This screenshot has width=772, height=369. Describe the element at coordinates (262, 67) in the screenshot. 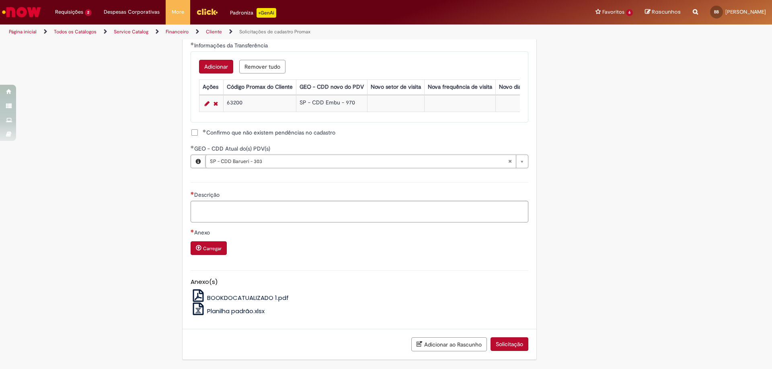

I see `button: Remover todas as linhas de Informações da Transferência` at that location.